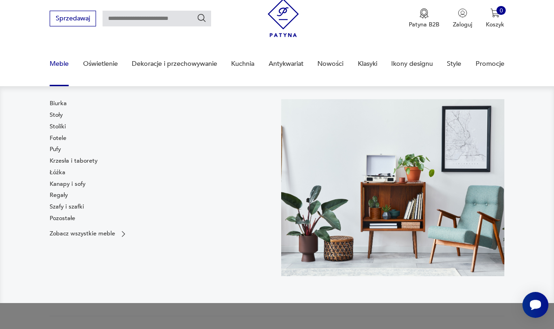  I want to click on button: Zaloguj, so click(462, 19).